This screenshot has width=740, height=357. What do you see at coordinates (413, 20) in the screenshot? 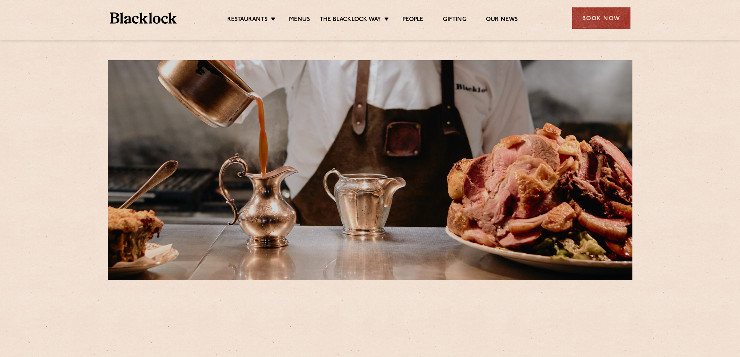
I see `a: People` at bounding box center [413, 20].